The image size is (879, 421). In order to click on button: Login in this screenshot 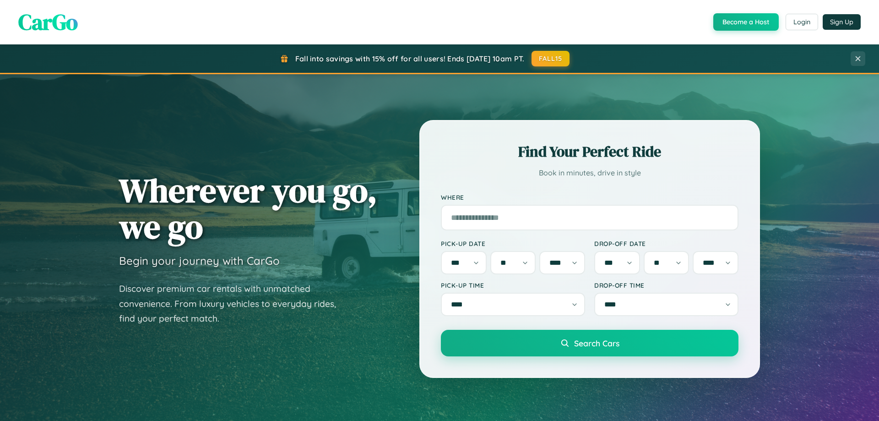, I will do `click(802, 22)`.